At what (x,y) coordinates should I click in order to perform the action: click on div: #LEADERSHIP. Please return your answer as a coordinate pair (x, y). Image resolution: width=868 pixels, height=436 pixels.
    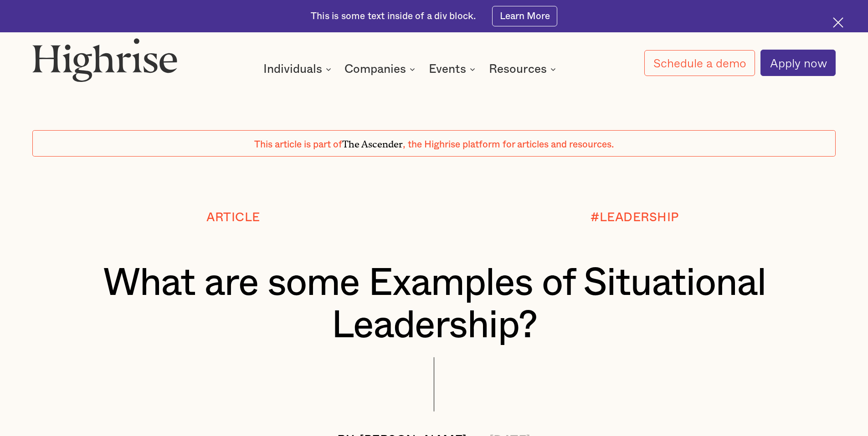
    Looking at the image, I should click on (635, 217).